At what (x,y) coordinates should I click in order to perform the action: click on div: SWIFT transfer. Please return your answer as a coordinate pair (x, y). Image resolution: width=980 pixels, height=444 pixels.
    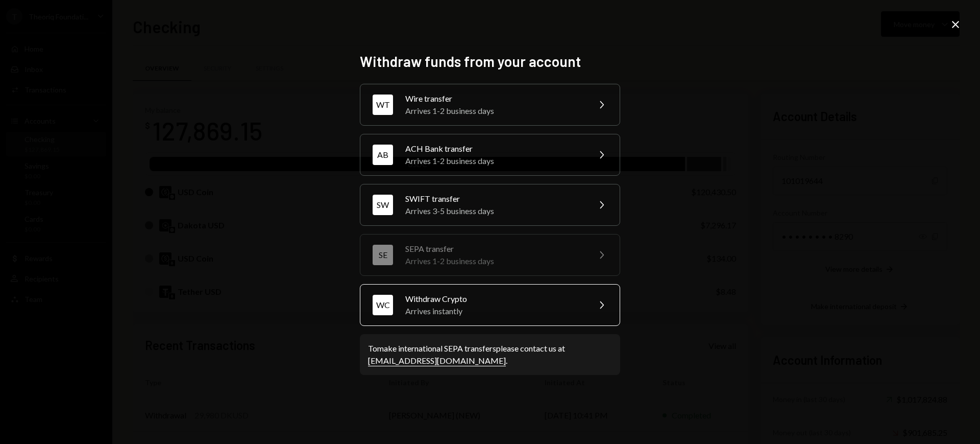
    Looking at the image, I should click on (494, 198).